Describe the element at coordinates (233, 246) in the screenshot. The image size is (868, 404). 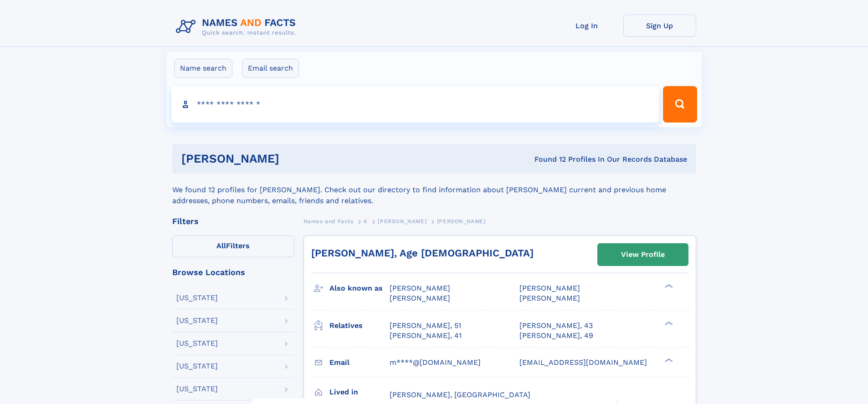
I see `label: Filters` at that location.